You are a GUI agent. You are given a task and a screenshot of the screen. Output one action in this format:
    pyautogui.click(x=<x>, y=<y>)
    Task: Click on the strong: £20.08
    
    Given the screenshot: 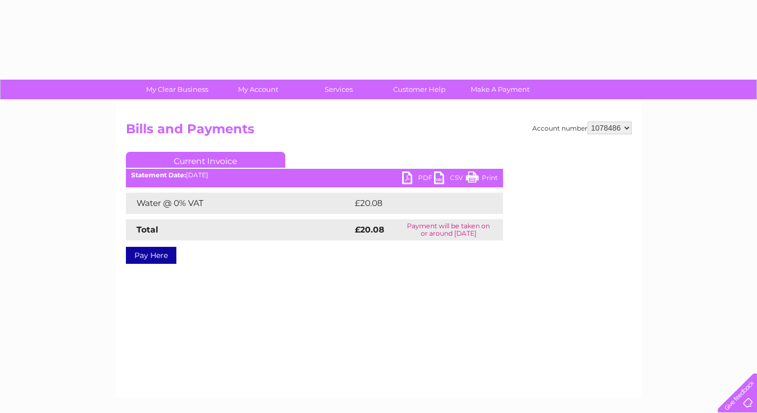 What is the action you would take?
    pyautogui.click(x=369, y=229)
    